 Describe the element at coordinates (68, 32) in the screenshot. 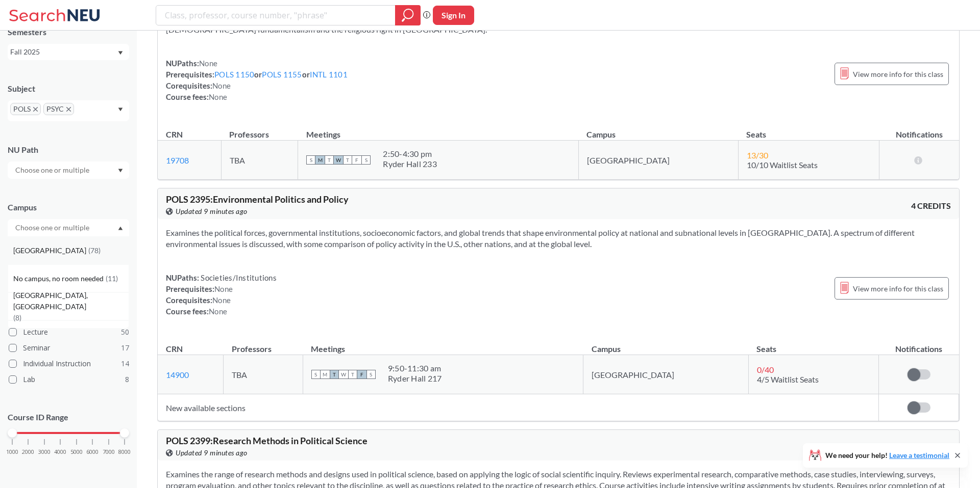

I see `div: Semesters` at that location.